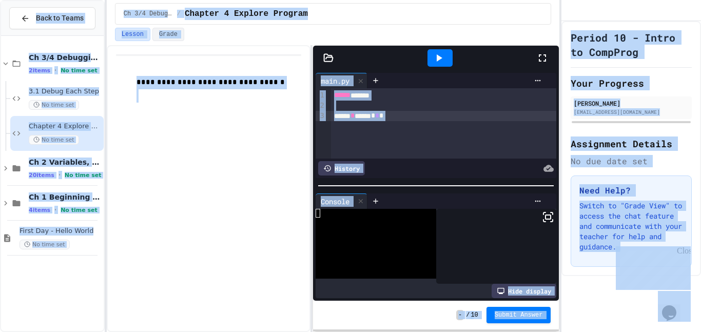 The height and width of the screenshot is (332, 701). I want to click on span: 4 items, so click(39, 210).